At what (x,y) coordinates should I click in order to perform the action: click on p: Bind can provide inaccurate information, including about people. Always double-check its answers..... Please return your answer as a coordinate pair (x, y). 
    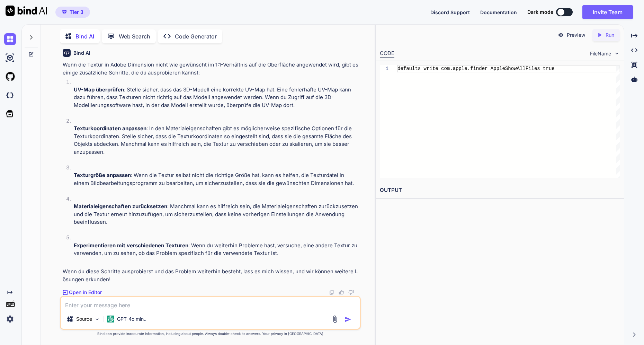
    Looking at the image, I should click on (210, 334).